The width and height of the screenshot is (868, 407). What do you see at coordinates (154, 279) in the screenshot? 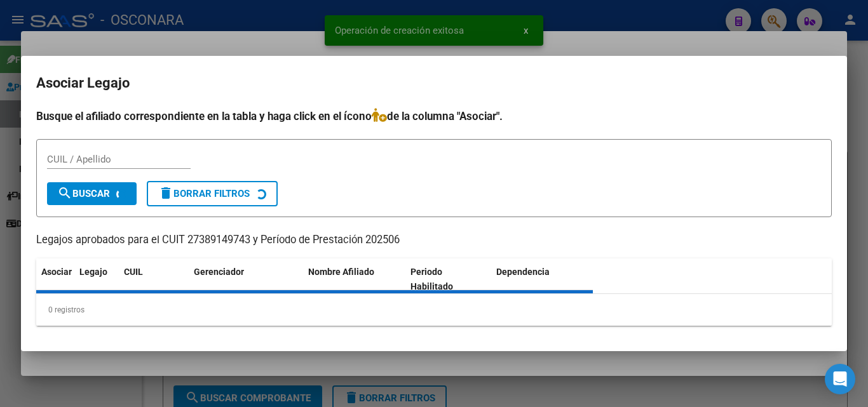
I see `datatable-header-cell: CUIL` at bounding box center [154, 279].